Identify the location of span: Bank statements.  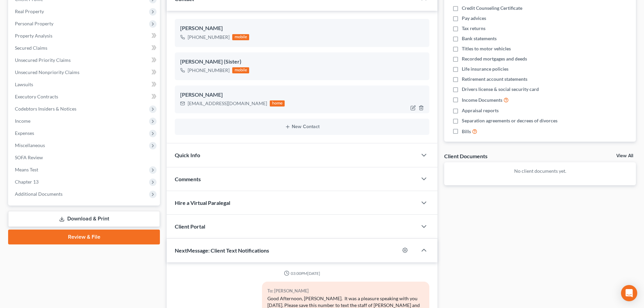
(479, 39).